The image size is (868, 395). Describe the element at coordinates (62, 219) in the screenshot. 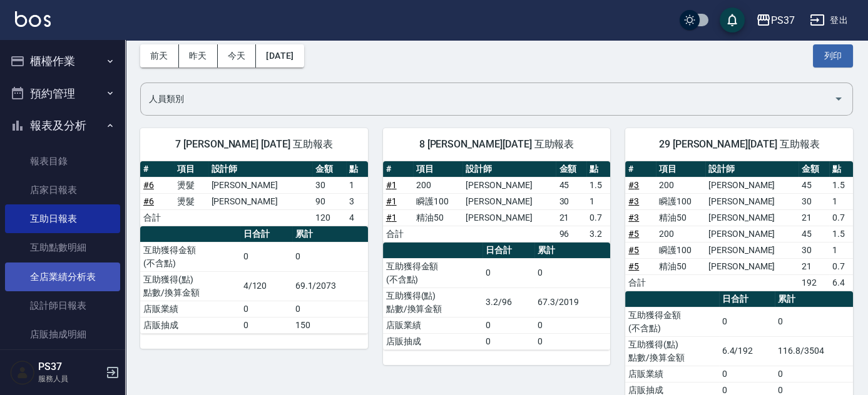

I see `a: 互助日報表` at that location.